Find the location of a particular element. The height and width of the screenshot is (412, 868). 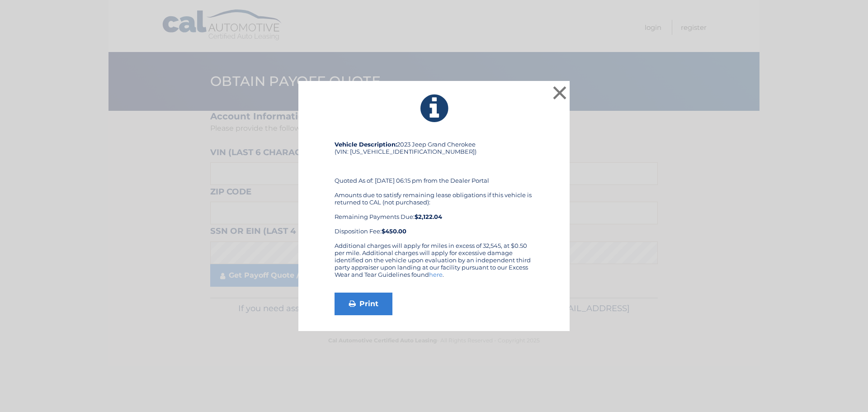

div: Additional charges will apply for miles in excess of 32,545, at $0.50 per mile. Additional charge... is located at coordinates (434, 264).